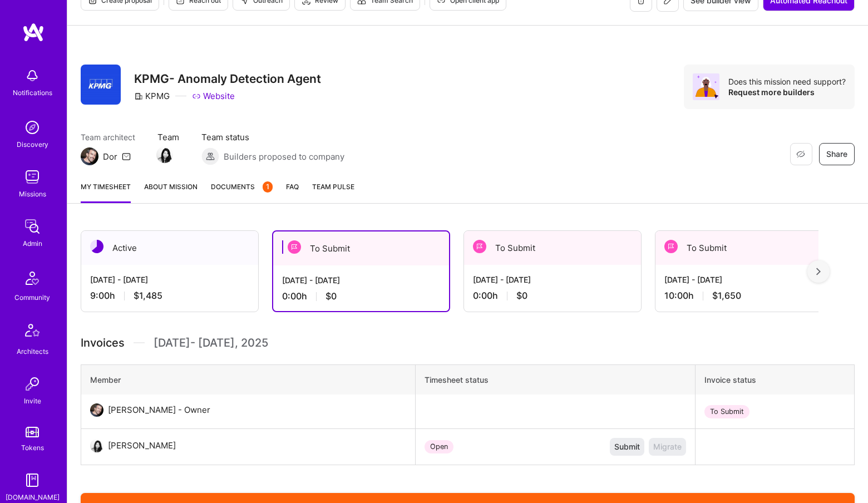  Describe the element at coordinates (242, 186) in the screenshot. I see `span: Documents` at that location.